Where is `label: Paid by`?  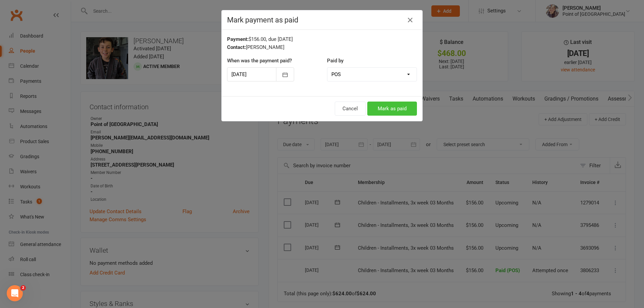
label: Paid by is located at coordinates (335, 61).